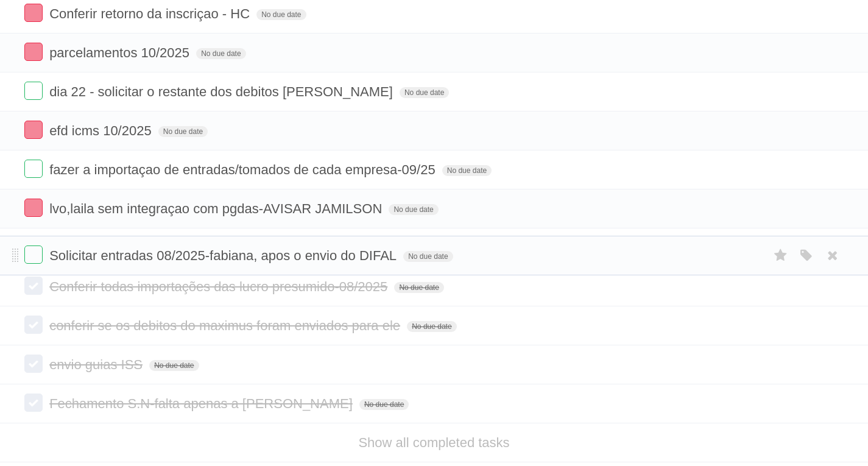 Image resolution: width=868 pixels, height=466 pixels. I want to click on span: parcelamentos 10/2025, so click(121, 53).